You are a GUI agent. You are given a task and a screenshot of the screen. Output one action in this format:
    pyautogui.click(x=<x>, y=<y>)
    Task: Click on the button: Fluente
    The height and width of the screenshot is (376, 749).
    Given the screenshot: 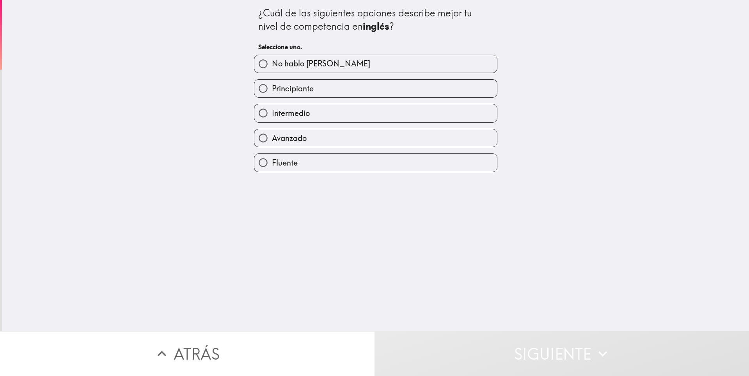 What is the action you would take?
    pyautogui.click(x=376, y=162)
    